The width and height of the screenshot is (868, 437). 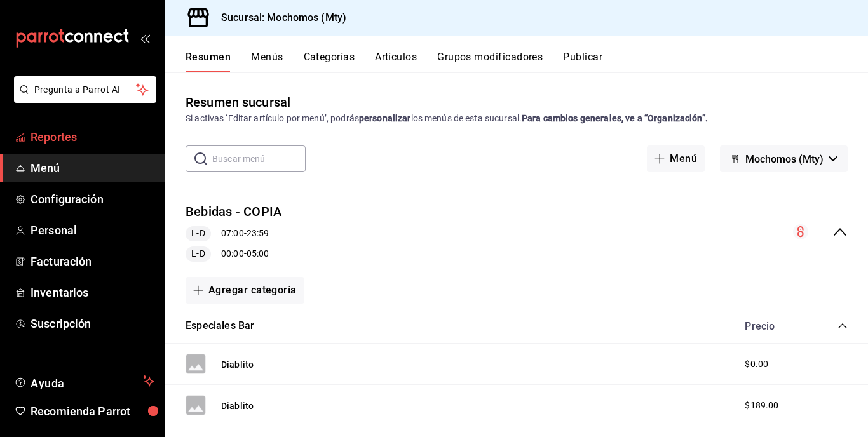 What do you see at coordinates (517, 232) in the screenshot?
I see `div: collapse-menu-row` at bounding box center [517, 232].